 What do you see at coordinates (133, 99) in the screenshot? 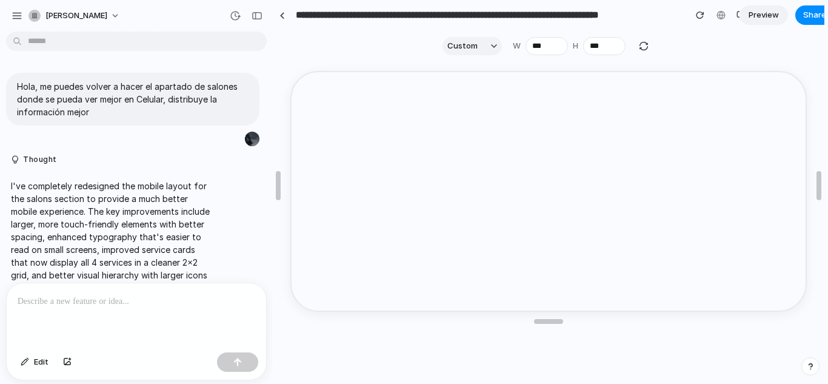
I see `p: Hola, me puedes volver a hacer el apartado de salones donde se pueda ver mejor en Celular, distri...` at bounding box center [133, 99].